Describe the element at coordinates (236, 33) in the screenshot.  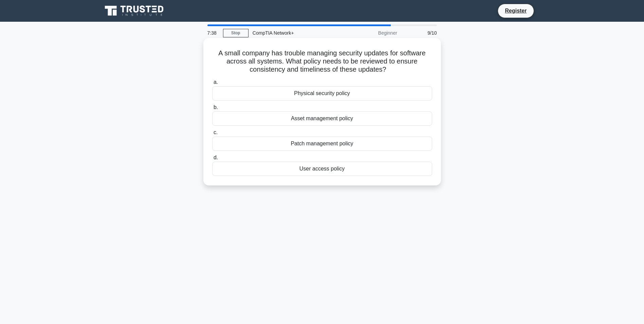
I see `a: Stop` at that location.